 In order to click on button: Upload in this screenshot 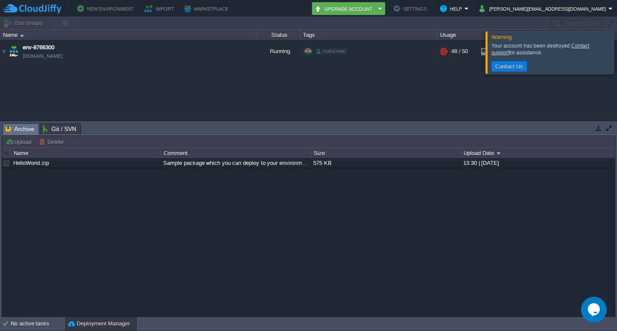, I will do `click(20, 142)`.